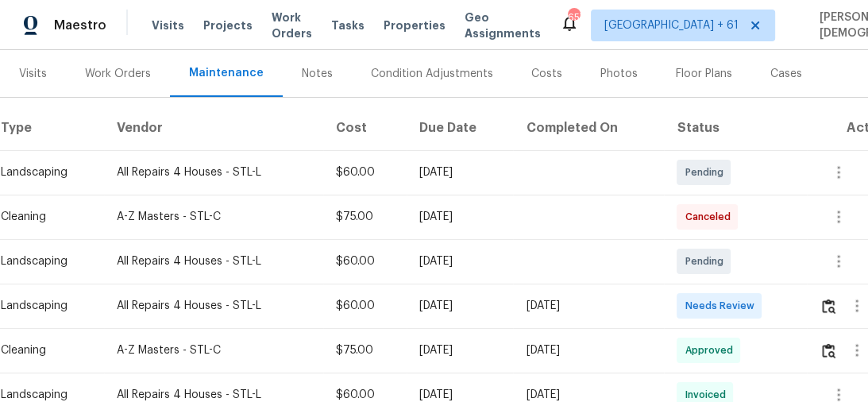 This screenshot has height=402, width=868. Describe the element at coordinates (348, 25) in the screenshot. I see `span: Tasks` at that location.